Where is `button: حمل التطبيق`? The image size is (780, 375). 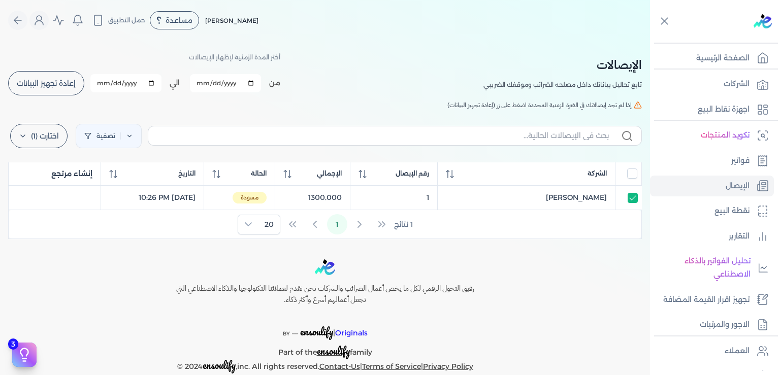
button: حمل التطبيق is located at coordinates (118, 20).